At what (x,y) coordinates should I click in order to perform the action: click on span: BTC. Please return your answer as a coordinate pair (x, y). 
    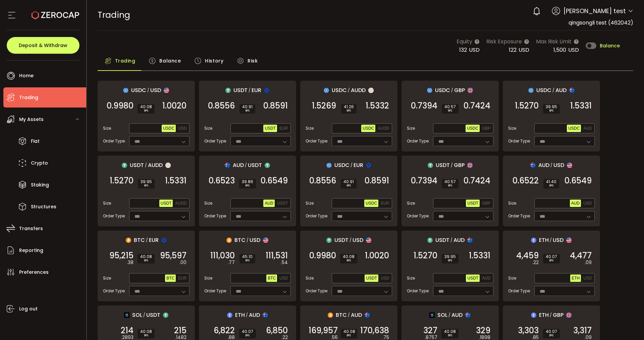
    Looking at the image, I should click on (240, 240).